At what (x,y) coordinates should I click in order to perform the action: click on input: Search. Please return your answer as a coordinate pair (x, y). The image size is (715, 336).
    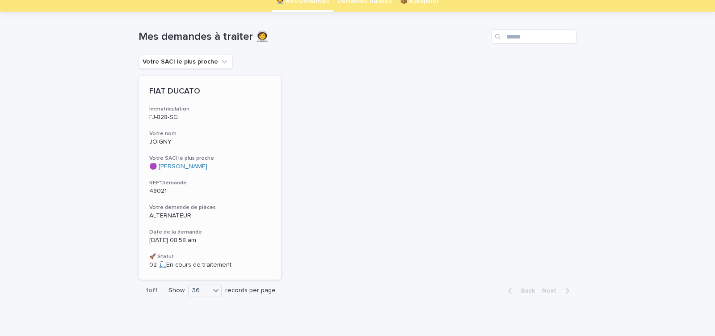
    Looking at the image, I should click on (534, 37).